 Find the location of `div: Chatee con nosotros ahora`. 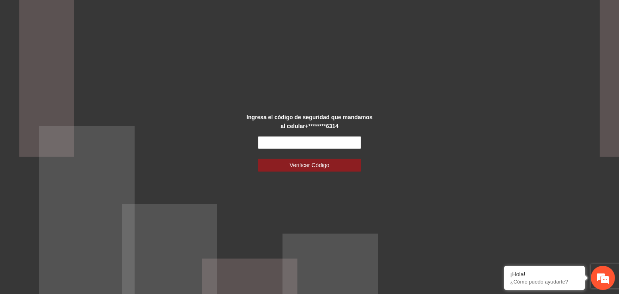

div: Chatee con nosotros ahora is located at coordinates (89, 46).